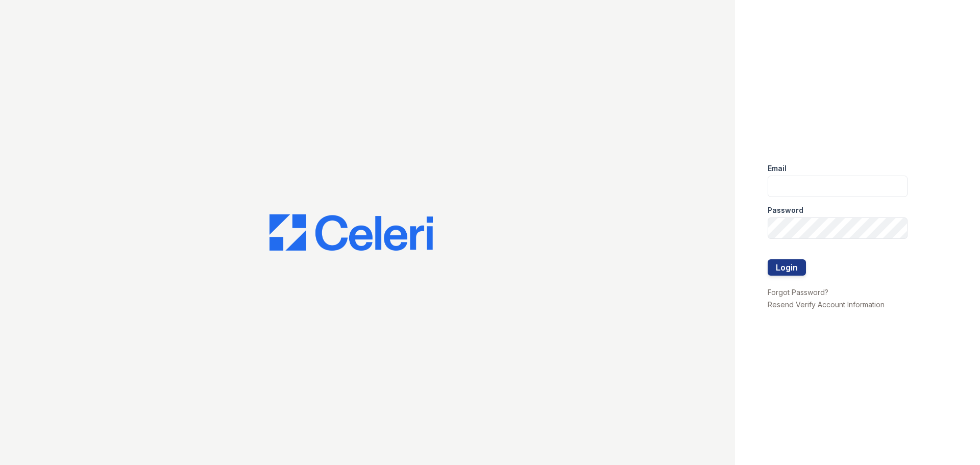 This screenshot has width=980, height=465. What do you see at coordinates (797, 291) in the screenshot?
I see `a: Forgot Password?` at bounding box center [797, 291].